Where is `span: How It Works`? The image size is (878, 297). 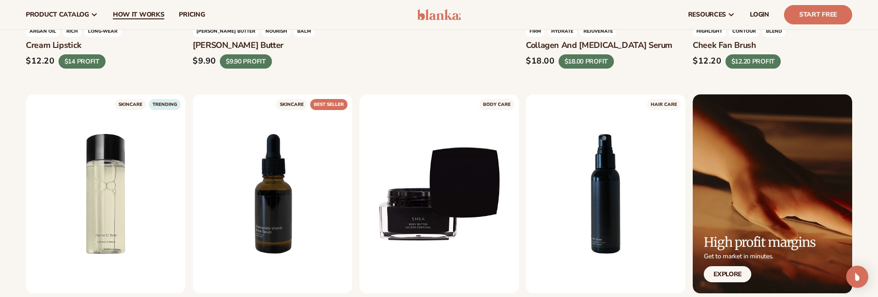
span: How It Works is located at coordinates (139, 15).